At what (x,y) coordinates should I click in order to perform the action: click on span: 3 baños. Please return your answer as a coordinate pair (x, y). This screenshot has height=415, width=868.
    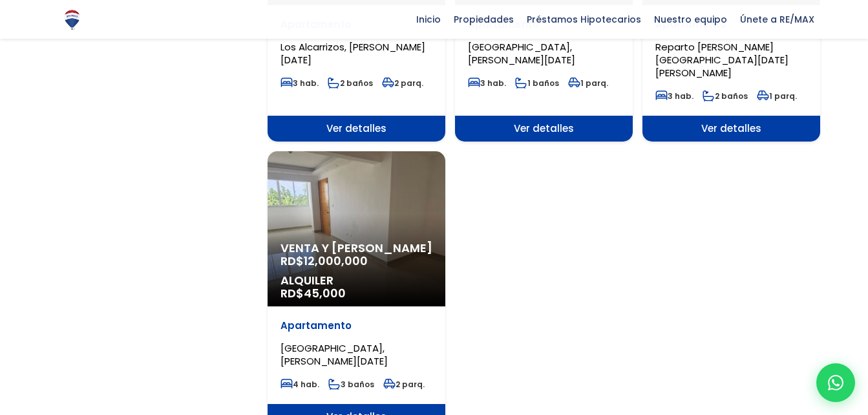
    Looking at the image, I should click on (351, 384).